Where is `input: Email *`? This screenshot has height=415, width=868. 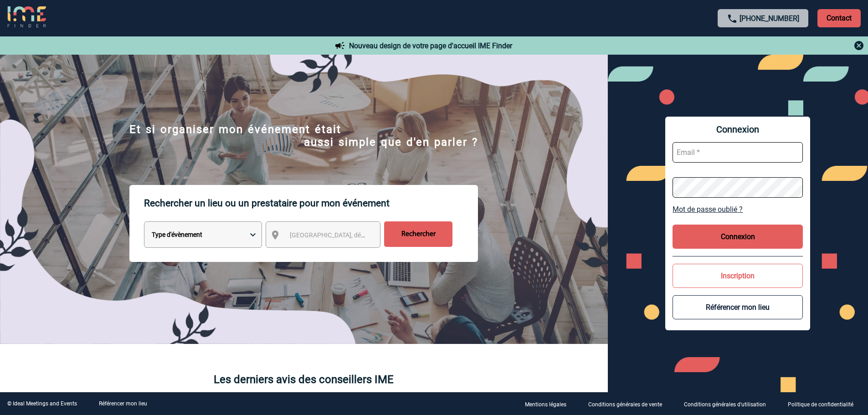
input: Email * is located at coordinates (738, 152).